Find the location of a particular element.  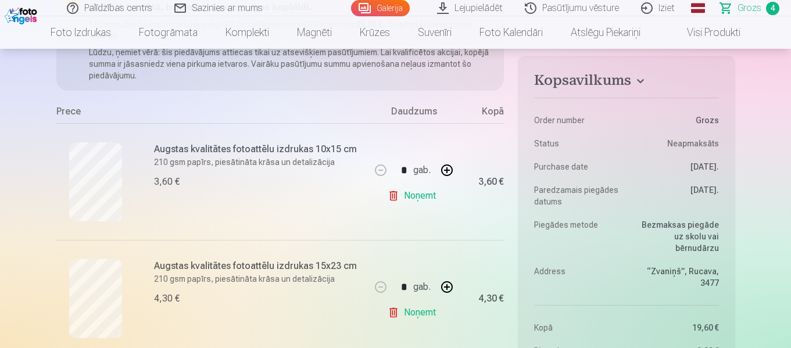

dt: Address is located at coordinates (577, 277).